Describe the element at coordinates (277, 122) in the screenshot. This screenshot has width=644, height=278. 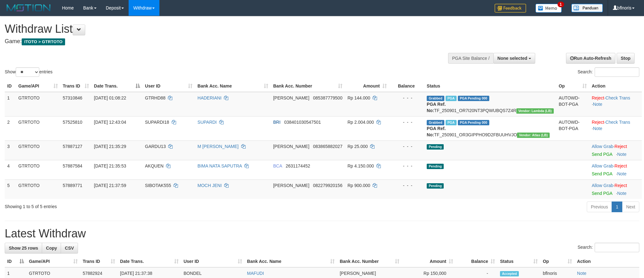
I see `span: BRI` at that location.